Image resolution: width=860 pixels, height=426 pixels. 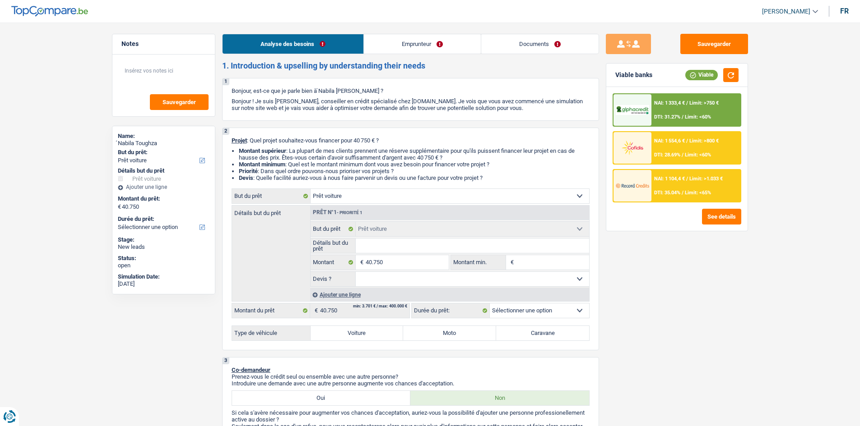 What do you see at coordinates (163, 240) in the screenshot?
I see `div: Stage:` at bounding box center [163, 240].